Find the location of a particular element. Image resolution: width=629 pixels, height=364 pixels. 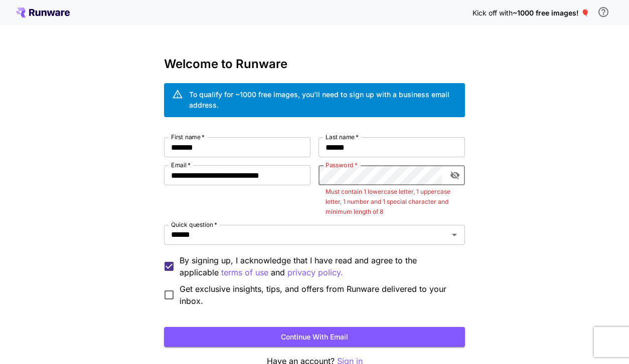

label: Password is located at coordinates (341, 165).